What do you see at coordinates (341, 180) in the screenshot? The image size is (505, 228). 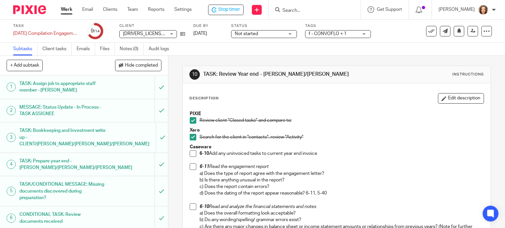 I see `p: b) Is there anything unusual in the report?` at bounding box center [341, 180].